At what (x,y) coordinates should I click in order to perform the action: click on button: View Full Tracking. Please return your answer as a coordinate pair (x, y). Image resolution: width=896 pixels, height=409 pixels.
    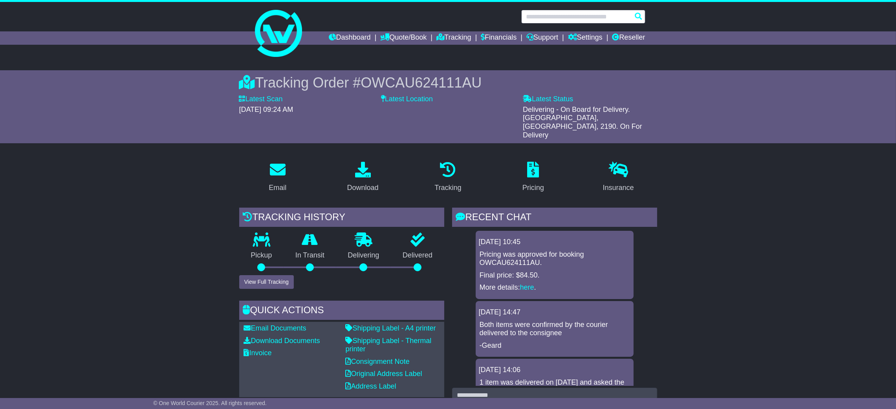
    Looking at the image, I should click on (266, 282).